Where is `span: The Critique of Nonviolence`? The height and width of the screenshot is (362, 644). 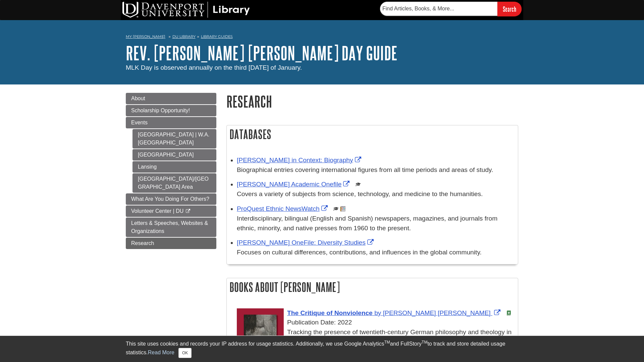 span: The Critique of Nonviolence is located at coordinates (330, 313).